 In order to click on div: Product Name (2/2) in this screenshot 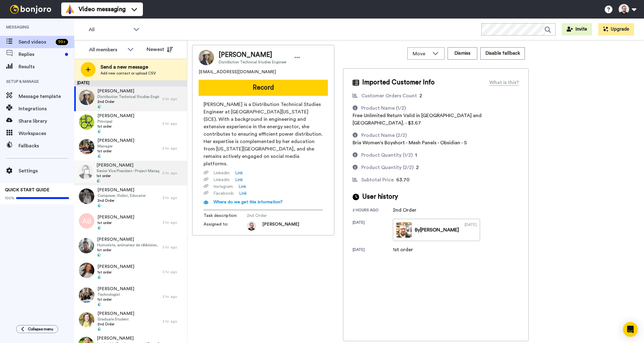, I will do `click(384, 135)`.